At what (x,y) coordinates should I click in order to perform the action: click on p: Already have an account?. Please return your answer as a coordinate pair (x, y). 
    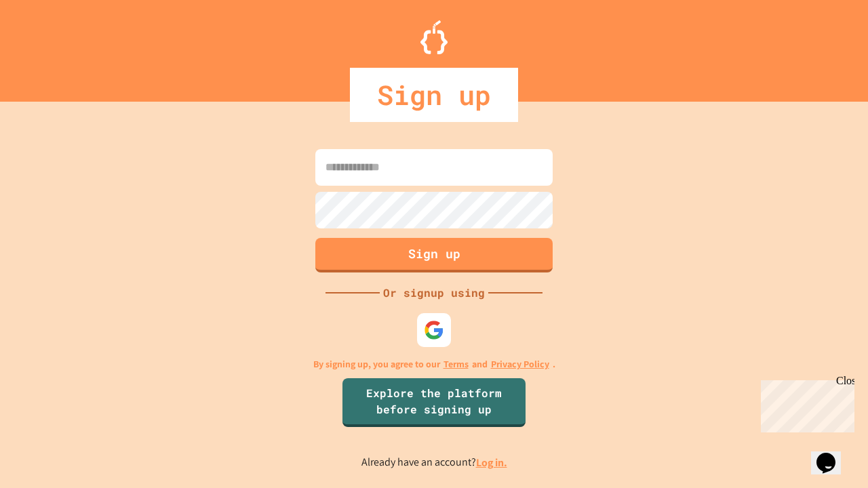
    Looking at the image, I should click on (434, 463).